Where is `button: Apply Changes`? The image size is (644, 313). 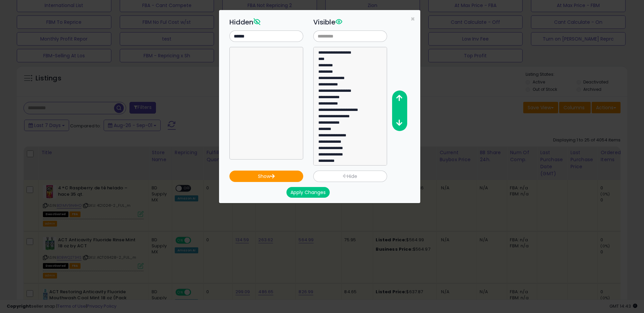
button: Apply Changes is located at coordinates (308, 192).